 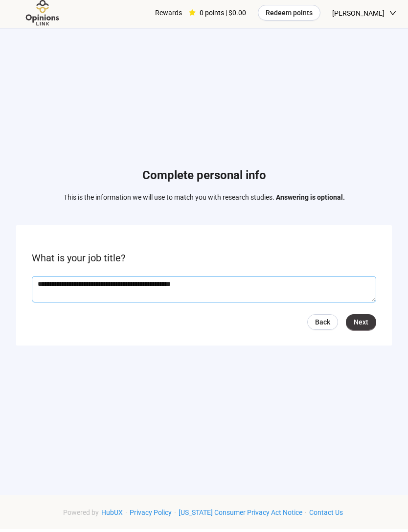 I want to click on span: Next, so click(x=361, y=325).